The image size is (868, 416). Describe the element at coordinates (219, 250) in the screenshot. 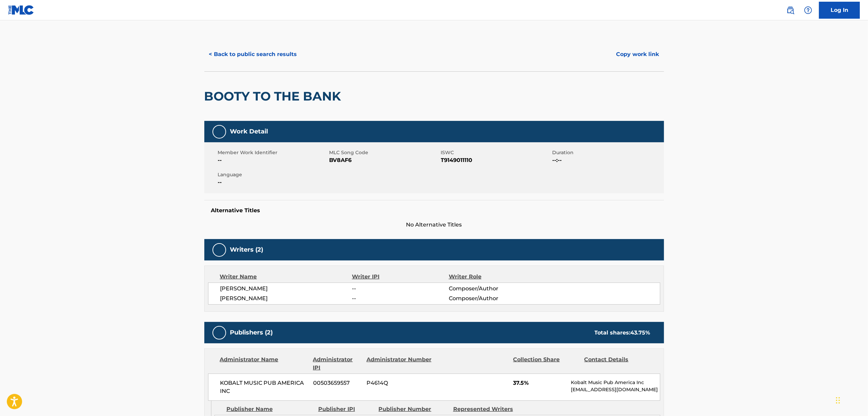

I see `img: Writers` at that location.